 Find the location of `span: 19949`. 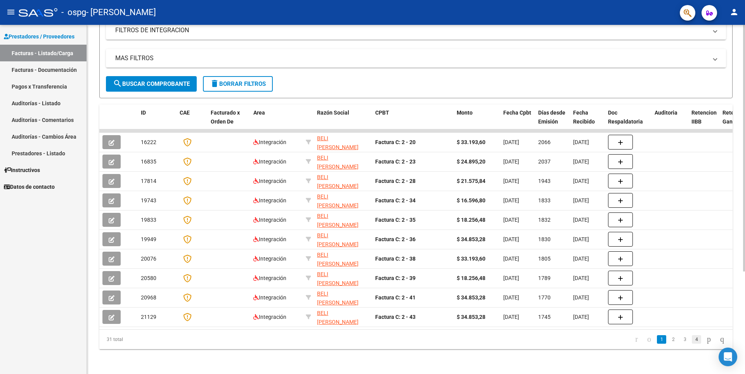

span: 19949 is located at coordinates (149, 239).